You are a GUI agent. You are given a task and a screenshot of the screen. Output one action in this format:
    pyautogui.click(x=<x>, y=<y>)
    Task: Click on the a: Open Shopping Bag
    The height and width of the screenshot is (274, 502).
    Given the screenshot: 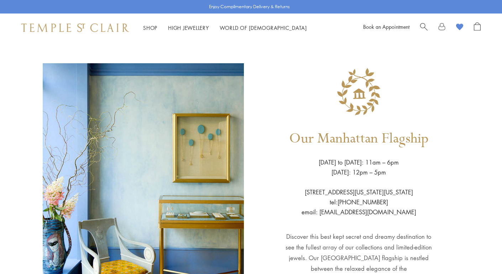 What is the action you would take?
    pyautogui.click(x=477, y=28)
    